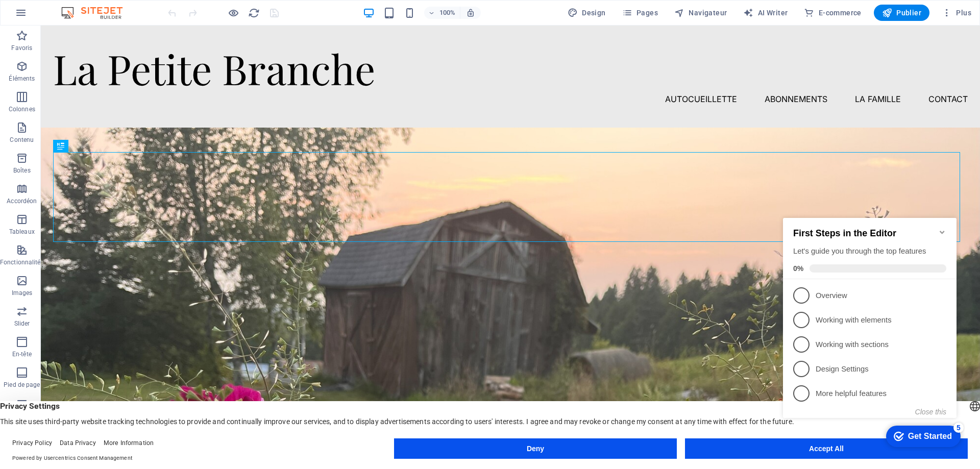 Image resolution: width=980 pixels, height=469 pixels. What do you see at coordinates (91, 117) in the screenshot?
I see `li: Working with elements` at bounding box center [91, 117].